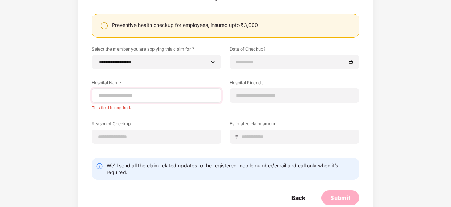 The image size is (451, 207). What do you see at coordinates (340, 197) in the screenshot?
I see `div: Submit` at bounding box center [340, 197].